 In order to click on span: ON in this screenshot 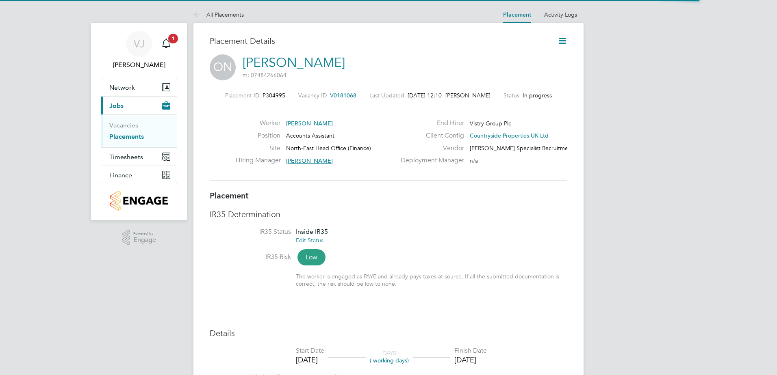, I will do `click(223, 67)`.